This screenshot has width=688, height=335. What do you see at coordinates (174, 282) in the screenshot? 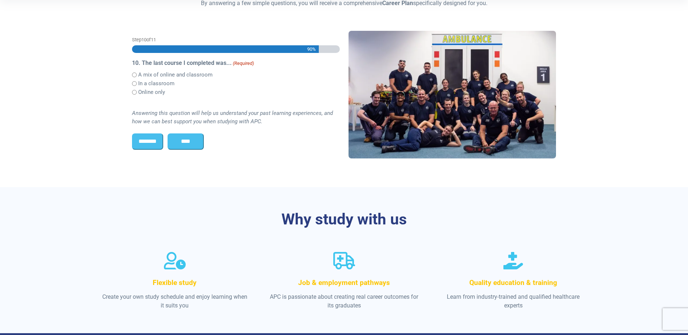
I see `span: Flexible study` at bounding box center [174, 282].